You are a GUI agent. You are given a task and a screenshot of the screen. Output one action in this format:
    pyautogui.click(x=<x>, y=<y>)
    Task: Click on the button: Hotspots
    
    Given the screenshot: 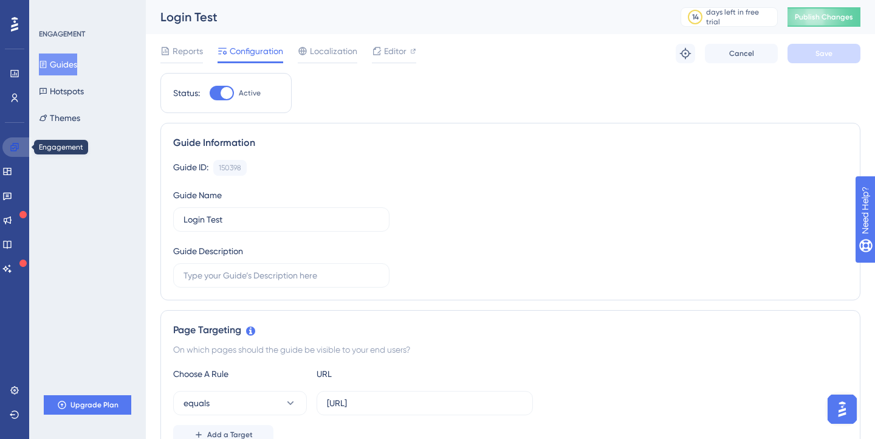 What is the action you would take?
    pyautogui.click(x=61, y=91)
    